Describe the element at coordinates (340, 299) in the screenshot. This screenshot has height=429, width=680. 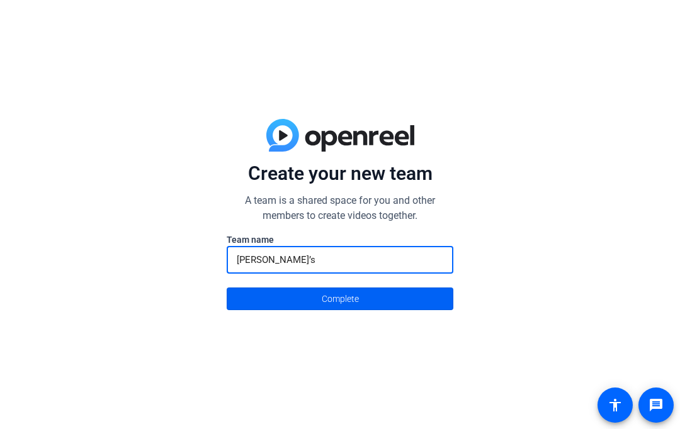
I see `button: Complete` at that location.